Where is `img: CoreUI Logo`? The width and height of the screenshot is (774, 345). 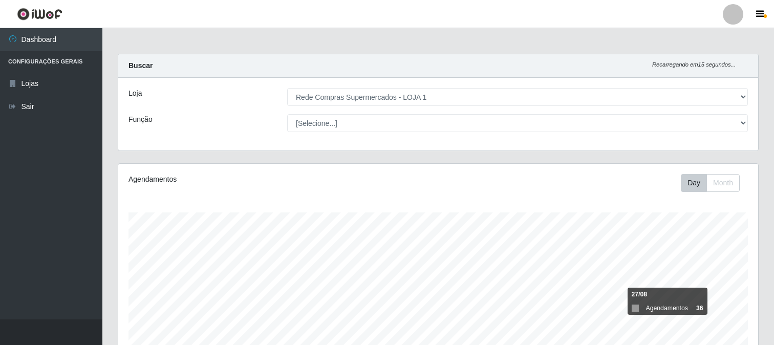 img: CoreUI Logo is located at coordinates (39, 14).